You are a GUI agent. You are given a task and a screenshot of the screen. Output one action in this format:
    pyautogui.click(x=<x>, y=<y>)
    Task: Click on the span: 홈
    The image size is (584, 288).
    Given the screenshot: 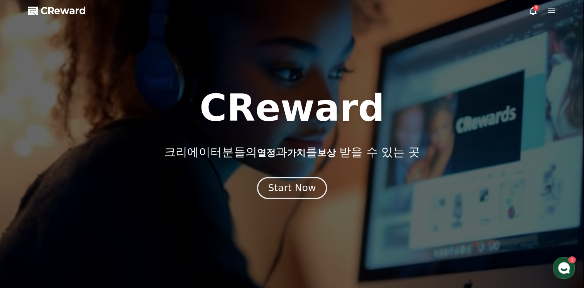 What is the action you would take?
    pyautogui.click(x=27, y=239)
    